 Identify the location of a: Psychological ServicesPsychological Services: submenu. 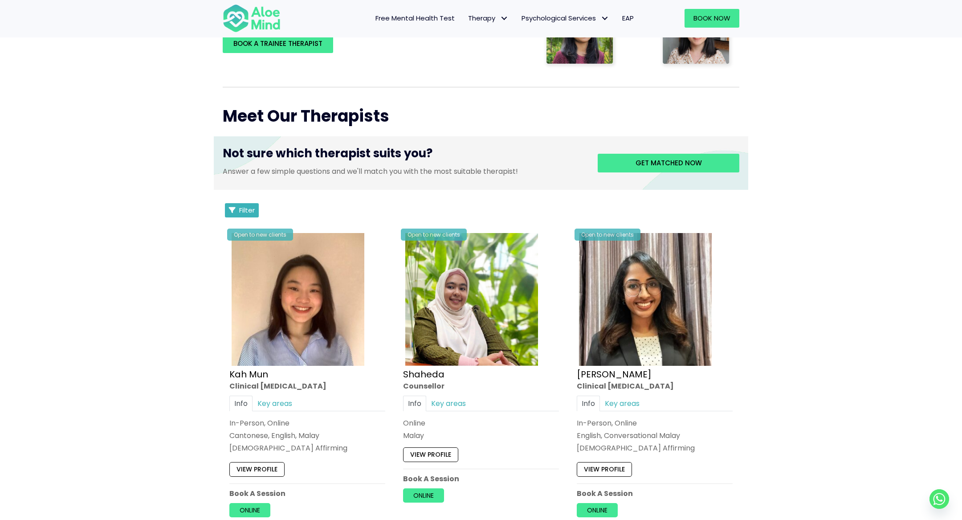
(565, 18).